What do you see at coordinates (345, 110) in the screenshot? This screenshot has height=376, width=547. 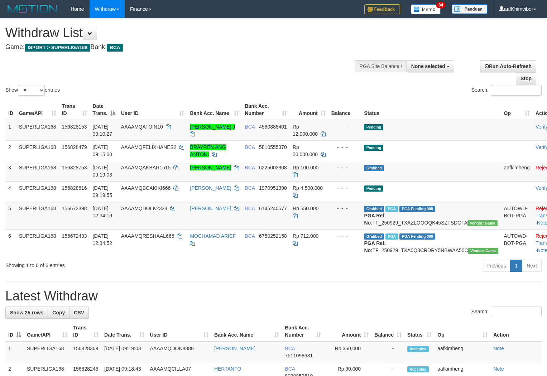 I see `th: Balance` at bounding box center [345, 110].